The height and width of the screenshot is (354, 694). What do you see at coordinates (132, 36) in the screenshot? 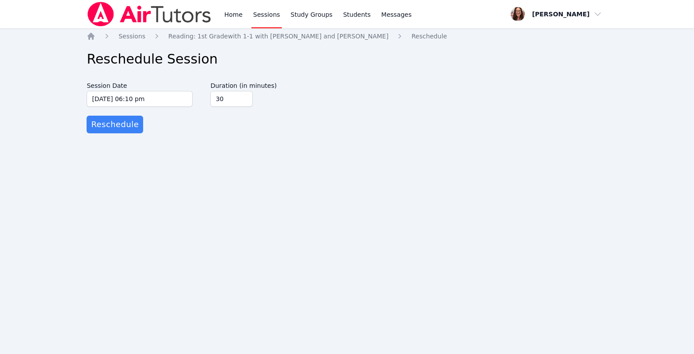
I see `a: Sessions` at bounding box center [132, 36].